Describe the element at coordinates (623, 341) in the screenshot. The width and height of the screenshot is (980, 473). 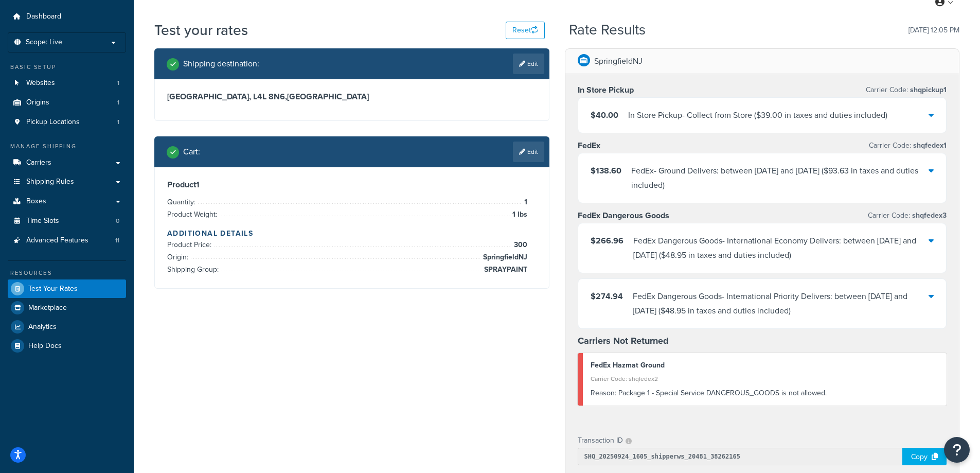
I see `strong: Carriers Not Returned` at that location.